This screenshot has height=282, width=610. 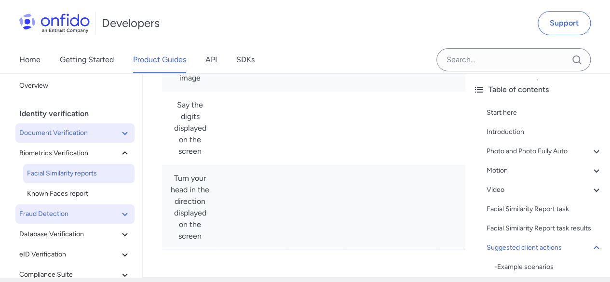 I want to click on a: API, so click(x=211, y=60).